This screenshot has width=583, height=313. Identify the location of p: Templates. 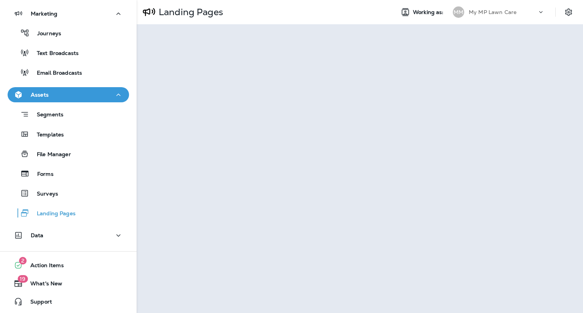
(46, 135).